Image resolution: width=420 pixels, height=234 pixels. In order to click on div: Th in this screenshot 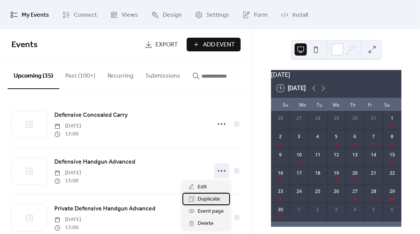, I will do `click(353, 104)`.